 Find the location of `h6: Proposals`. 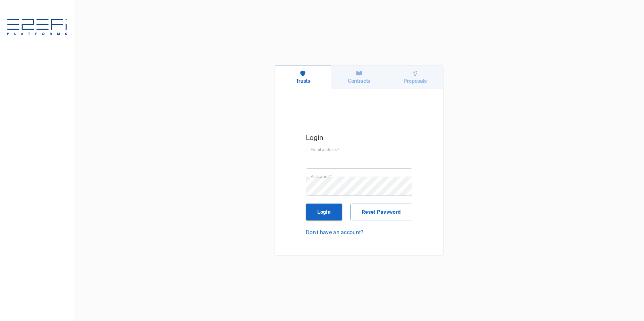

h6: Proposals is located at coordinates (415, 81).